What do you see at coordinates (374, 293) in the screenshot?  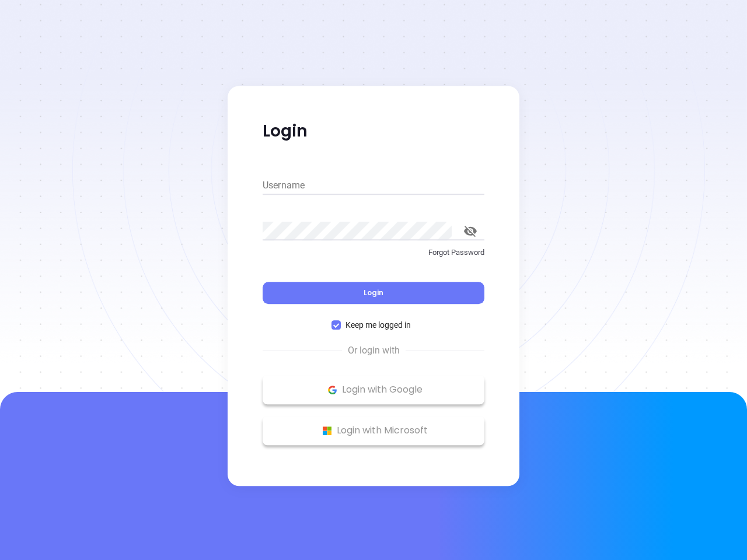 I see `button: Login` at bounding box center [374, 293].